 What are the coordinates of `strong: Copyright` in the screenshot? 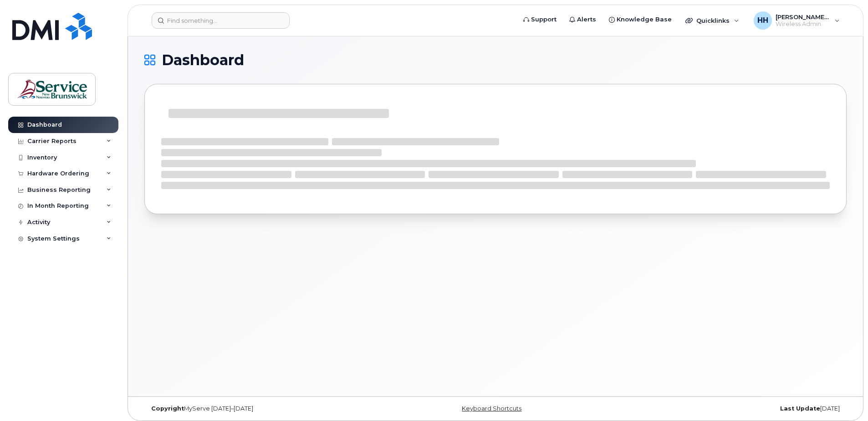 It's located at (168, 409).